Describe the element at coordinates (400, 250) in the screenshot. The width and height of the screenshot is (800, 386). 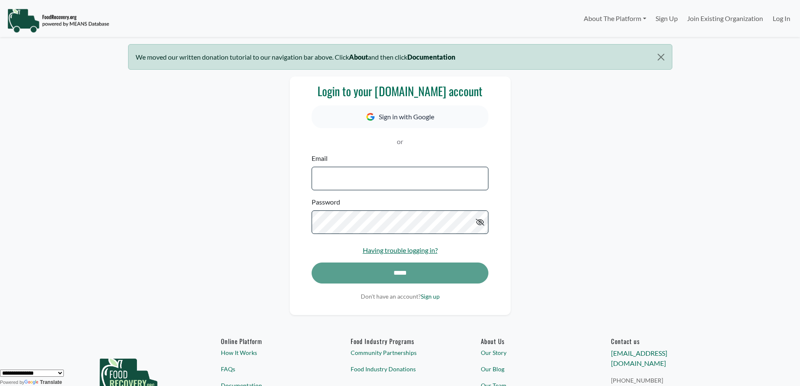
I see `a: Having trouble logging in?` at that location.